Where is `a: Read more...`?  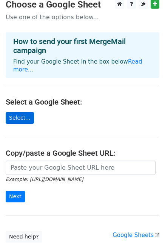
a: Read more... is located at coordinates (78, 66).